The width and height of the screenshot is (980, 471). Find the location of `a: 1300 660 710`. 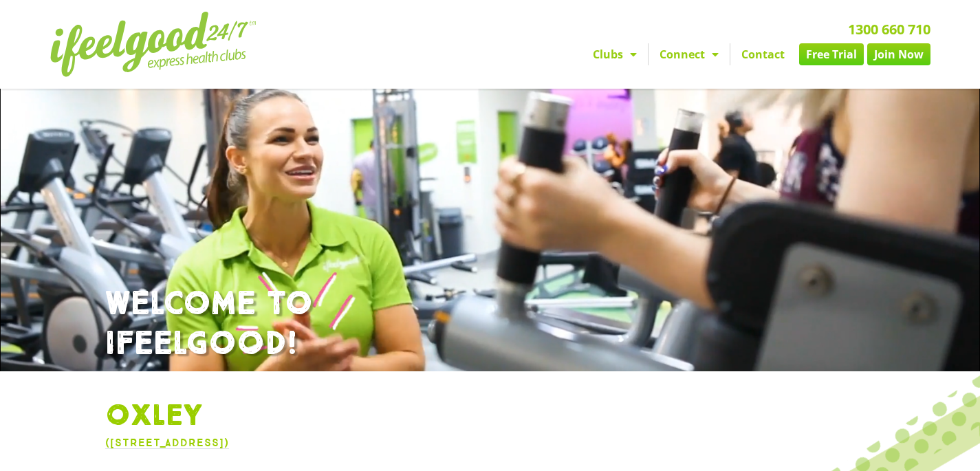

a: 1300 660 710 is located at coordinates (890, 29).